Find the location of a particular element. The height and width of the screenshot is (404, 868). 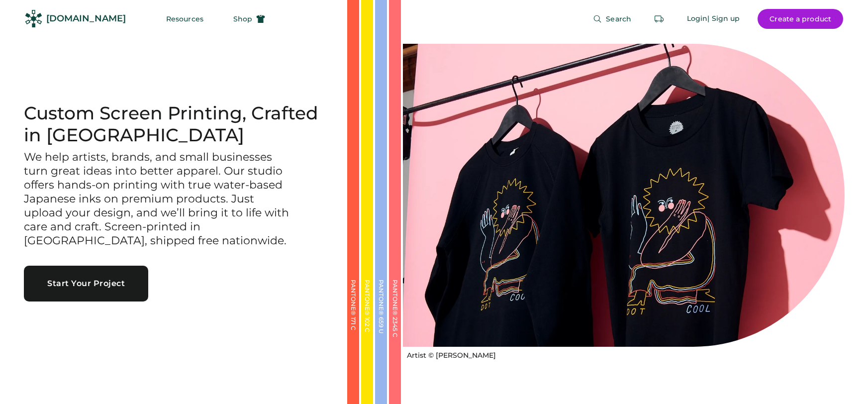

div: PANTONE® 102 C is located at coordinates (367, 329).